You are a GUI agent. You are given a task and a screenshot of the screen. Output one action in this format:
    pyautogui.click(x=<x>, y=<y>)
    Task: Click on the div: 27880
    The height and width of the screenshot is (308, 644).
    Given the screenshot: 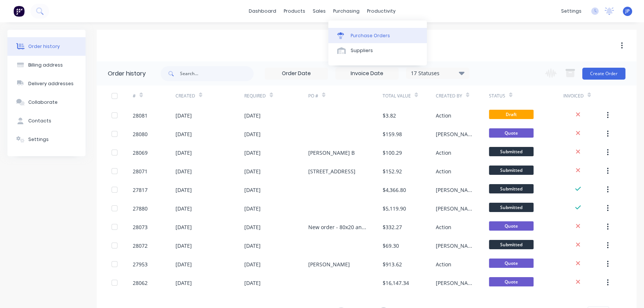 What is the action you would take?
    pyautogui.click(x=140, y=208)
    